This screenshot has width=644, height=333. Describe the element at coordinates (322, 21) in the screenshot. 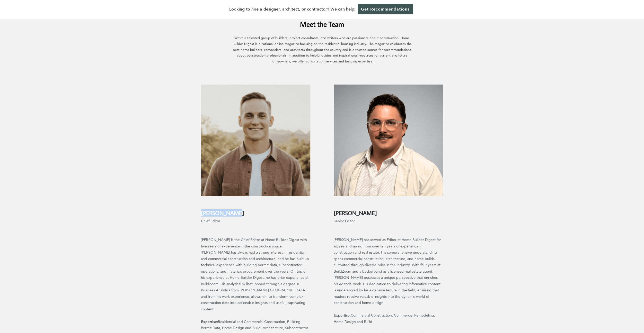

I see `h2: Meet the Team` at that location.